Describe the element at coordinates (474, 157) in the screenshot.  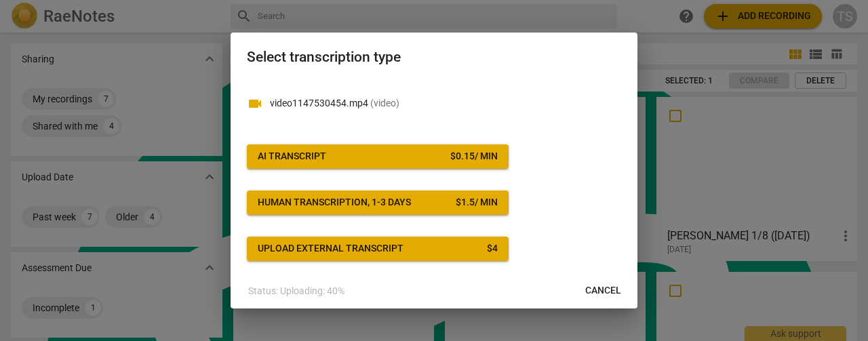
I see `div: $ 0.15 / min` at that location.